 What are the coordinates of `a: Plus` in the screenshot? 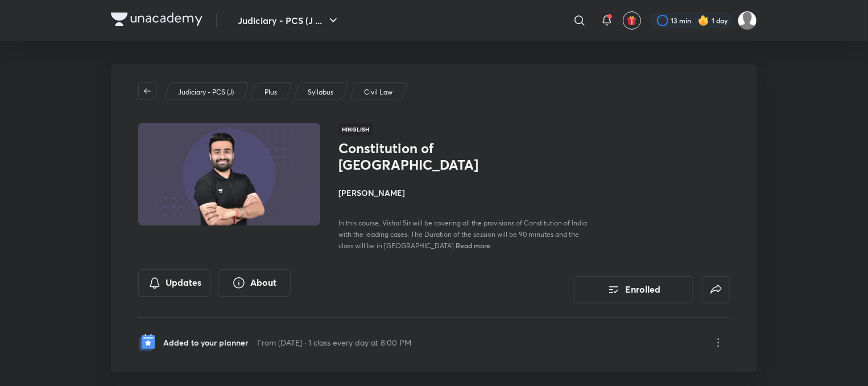 It's located at (271, 92).